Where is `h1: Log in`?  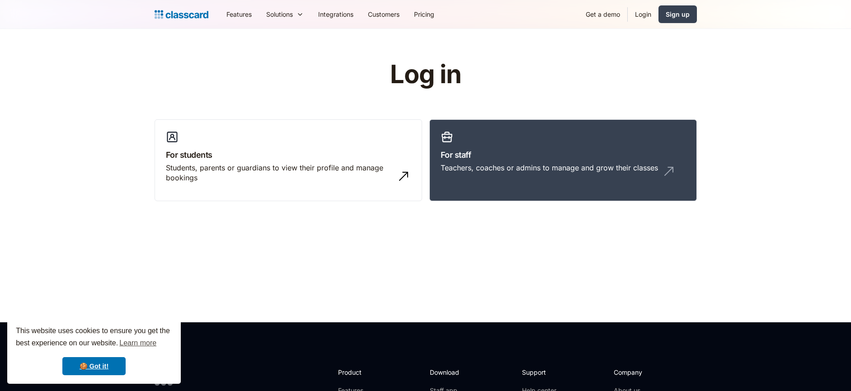
h1: Log in is located at coordinates (425, 75).